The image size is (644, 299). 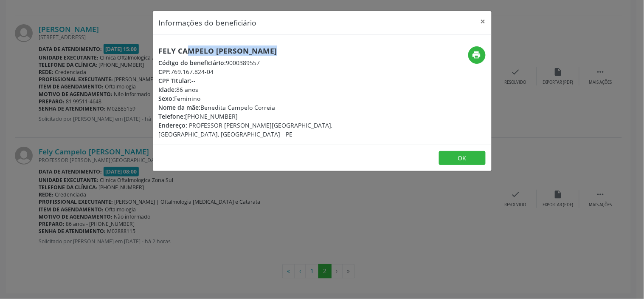 I want to click on h5: Informações do beneficiário, so click(x=208, y=22).